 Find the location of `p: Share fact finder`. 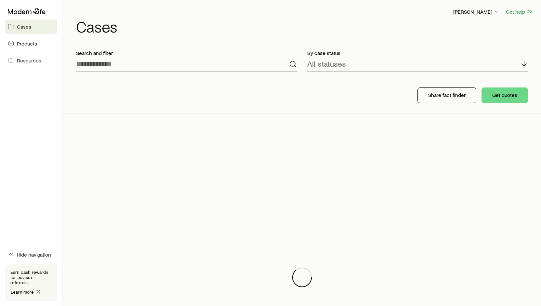

p: Share fact finder is located at coordinates (446, 95).